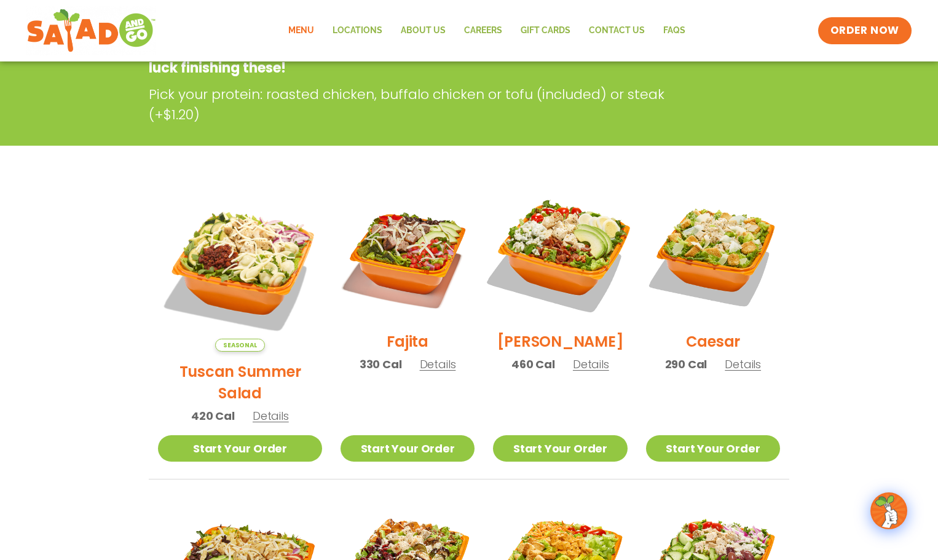  What do you see at coordinates (91, 31) in the screenshot?
I see `img: new-SAG-logo-768×292` at bounding box center [91, 31].